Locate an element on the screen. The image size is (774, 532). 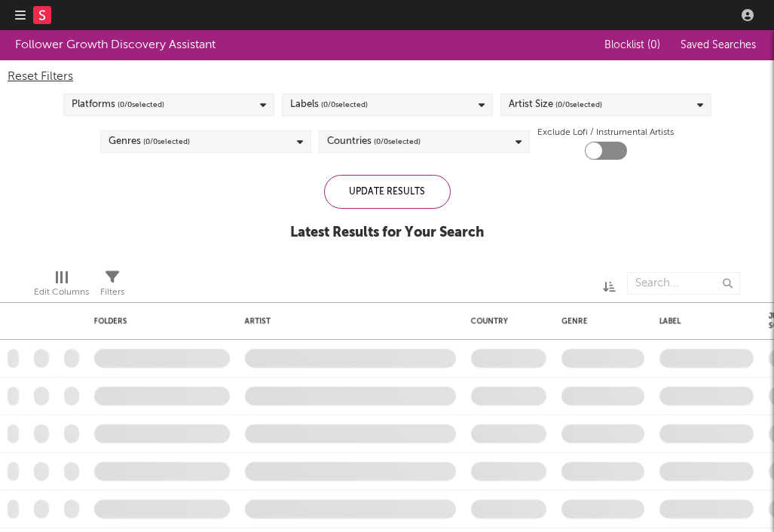
span: Saved Searches is located at coordinates (720, 45).